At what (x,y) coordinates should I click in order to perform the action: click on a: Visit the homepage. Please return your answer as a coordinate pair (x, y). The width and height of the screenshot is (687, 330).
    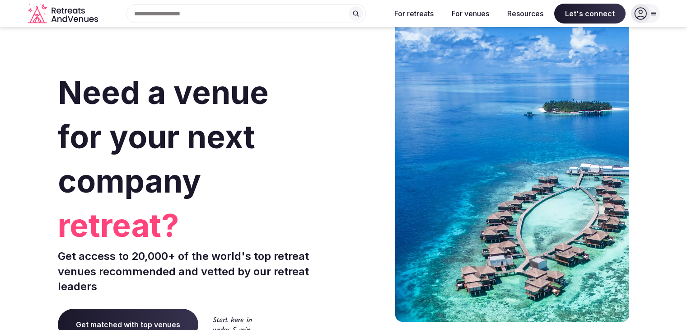
    Looking at the image, I should click on (64, 14).